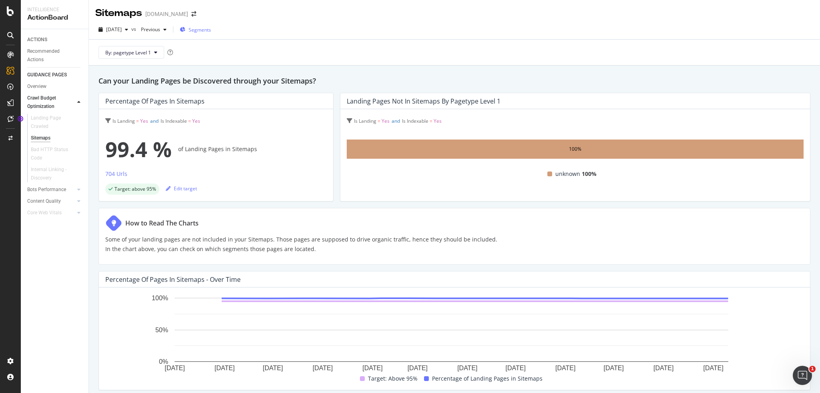 The width and height of the screenshot is (820, 393). Describe the element at coordinates (155, 101) in the screenshot. I see `div: Percentage of Pages in Sitemaps` at that location.